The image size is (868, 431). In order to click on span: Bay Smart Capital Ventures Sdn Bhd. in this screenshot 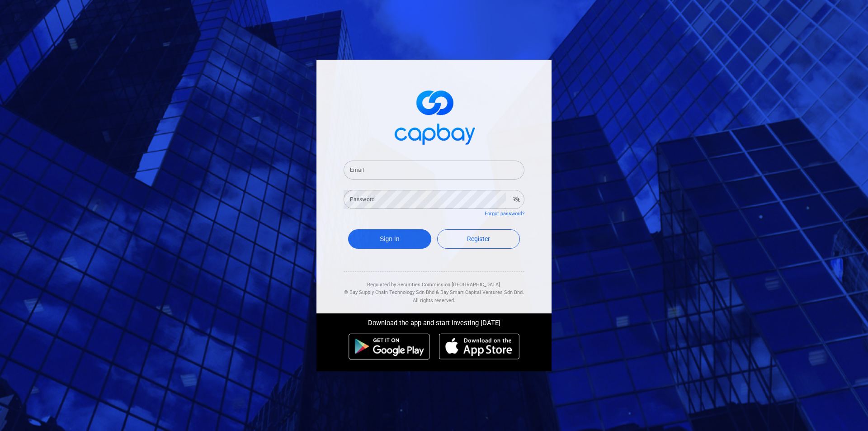, I will do `click(482, 292)`.